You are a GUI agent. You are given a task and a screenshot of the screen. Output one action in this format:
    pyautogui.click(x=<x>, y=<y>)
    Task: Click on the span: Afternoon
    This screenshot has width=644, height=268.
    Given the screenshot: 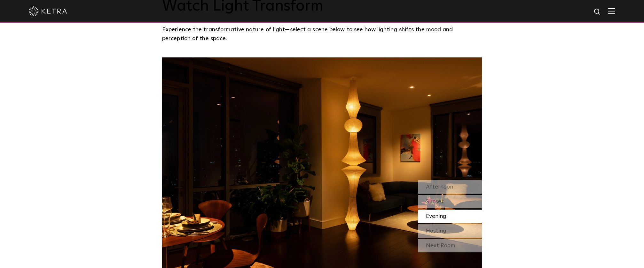 What is the action you would take?
    pyautogui.click(x=439, y=187)
    